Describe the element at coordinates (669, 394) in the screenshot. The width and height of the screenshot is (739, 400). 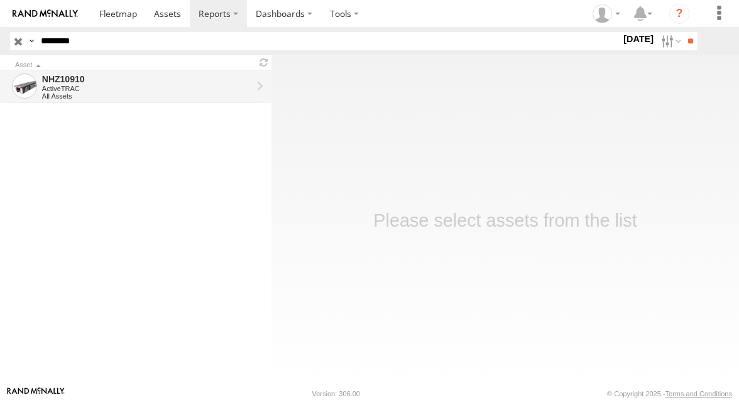
I see `div: © Copyright 2025 -` at that location.